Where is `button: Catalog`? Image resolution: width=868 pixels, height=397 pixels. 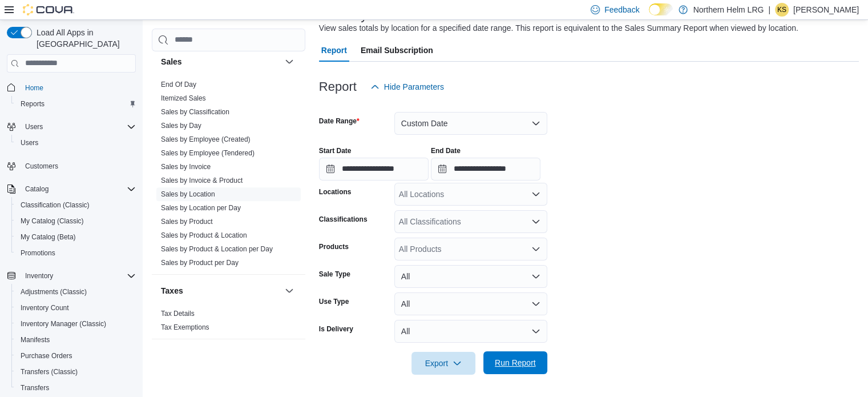
button: Catalog is located at coordinates (71, 189).